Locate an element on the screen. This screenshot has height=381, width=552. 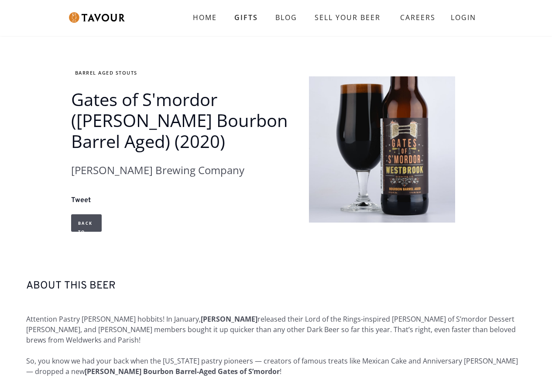
strong: HOME is located at coordinates (205, 17).